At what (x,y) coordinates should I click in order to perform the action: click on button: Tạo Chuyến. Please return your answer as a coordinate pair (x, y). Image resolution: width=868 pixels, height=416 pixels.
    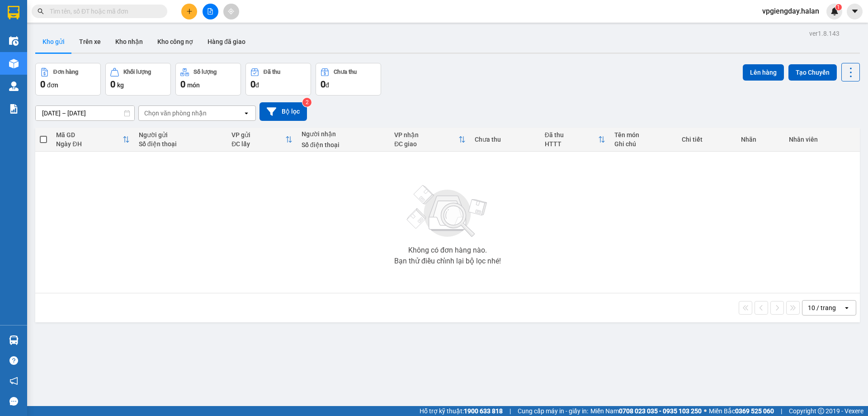
    Looking at the image, I should click on (812, 72).